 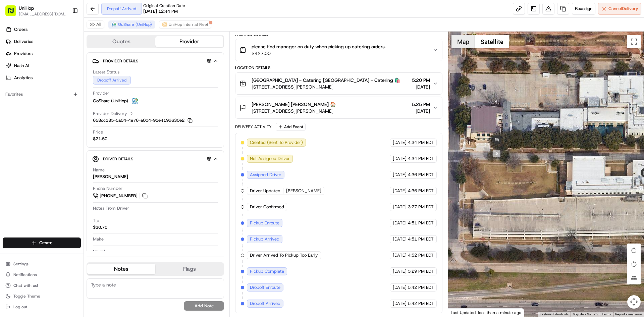 What do you see at coordinates (131, 24) in the screenshot?
I see `button: GoShare (UniHop)` at bounding box center [131, 24].